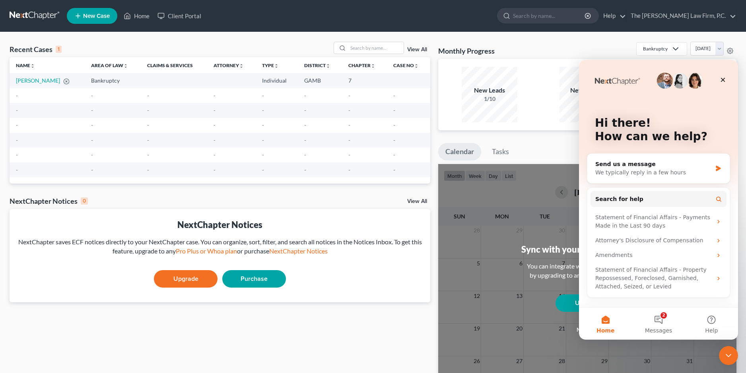 Image resolution: width=746 pixels, height=373 pixels. Describe the element at coordinates (655, 49) in the screenshot. I see `div: Bankruptcy` at that location.